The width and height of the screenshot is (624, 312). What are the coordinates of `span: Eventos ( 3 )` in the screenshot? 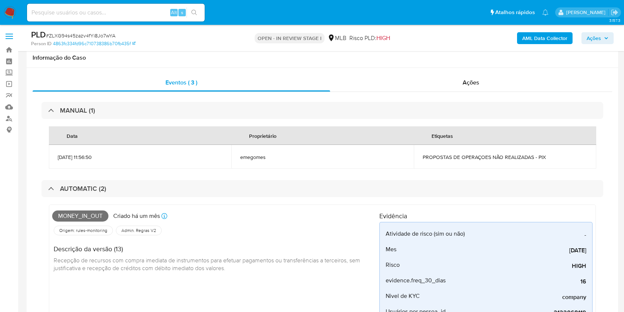 It's located at (181, 82).